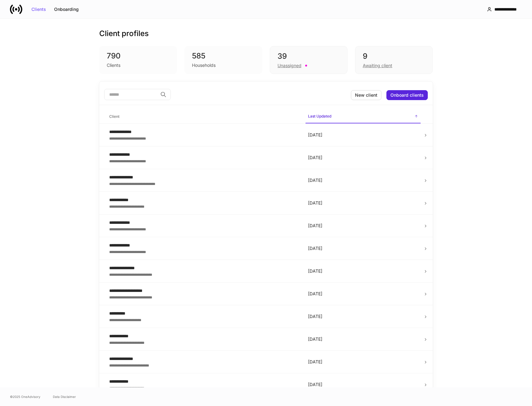 The width and height of the screenshot is (532, 406). I want to click on button: Onboarding, so click(66, 9).